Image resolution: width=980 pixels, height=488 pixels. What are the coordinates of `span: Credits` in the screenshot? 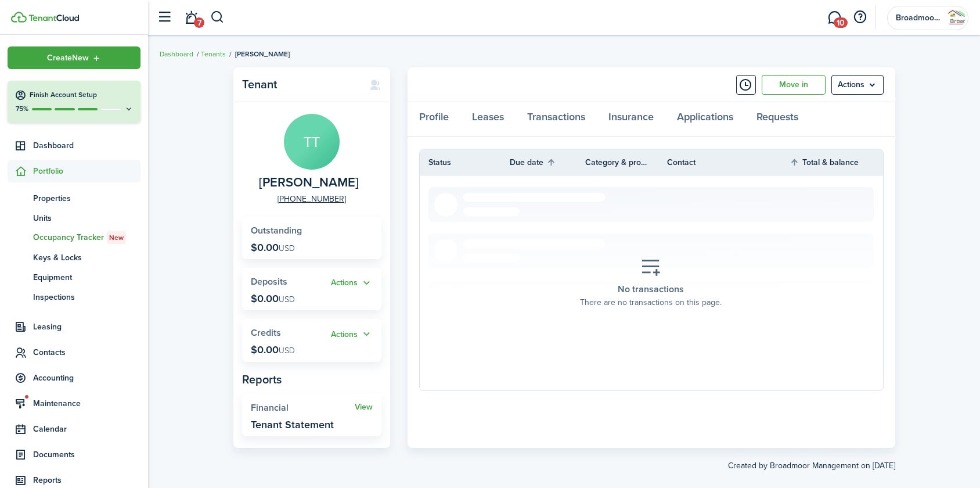 It's located at (266, 332).